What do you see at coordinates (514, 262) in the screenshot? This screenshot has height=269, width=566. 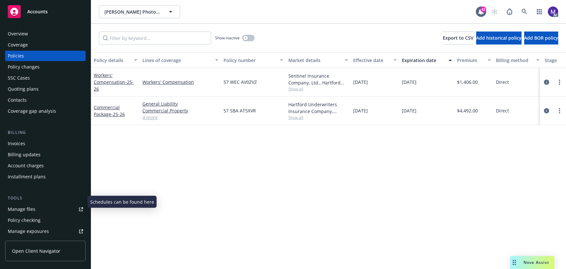 I see `div: Drag to move` at bounding box center [514, 262].